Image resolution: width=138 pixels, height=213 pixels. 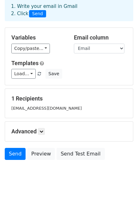 I want to click on a: Copy/paste..., so click(x=31, y=48).